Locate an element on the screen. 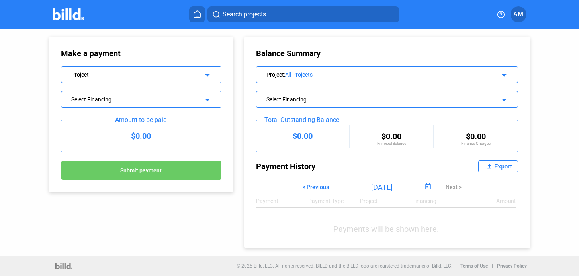 Image resolution: width=579 pixels, height=276 pixels. div: Balance Summary is located at coordinates (387, 53).